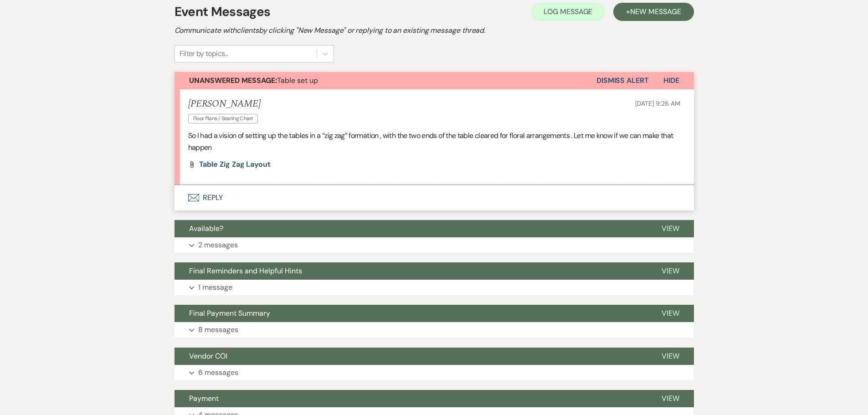  I want to click on button: 6 messages, so click(434, 372).